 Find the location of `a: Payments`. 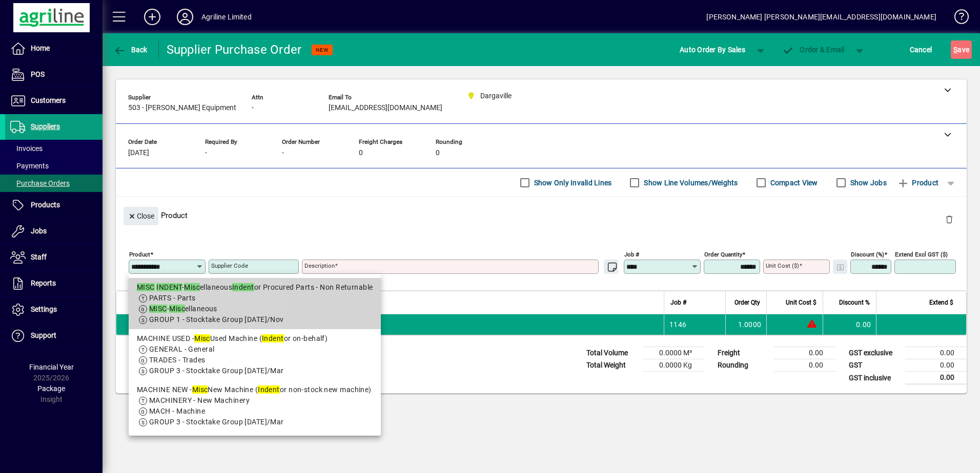

a: Payments is located at coordinates (54, 166).